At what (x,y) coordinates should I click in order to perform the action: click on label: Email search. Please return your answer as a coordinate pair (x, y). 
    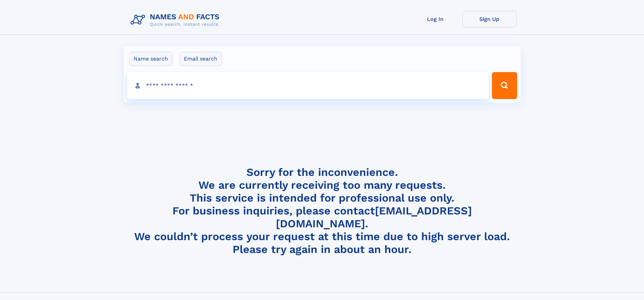
    Looking at the image, I should click on (200, 59).